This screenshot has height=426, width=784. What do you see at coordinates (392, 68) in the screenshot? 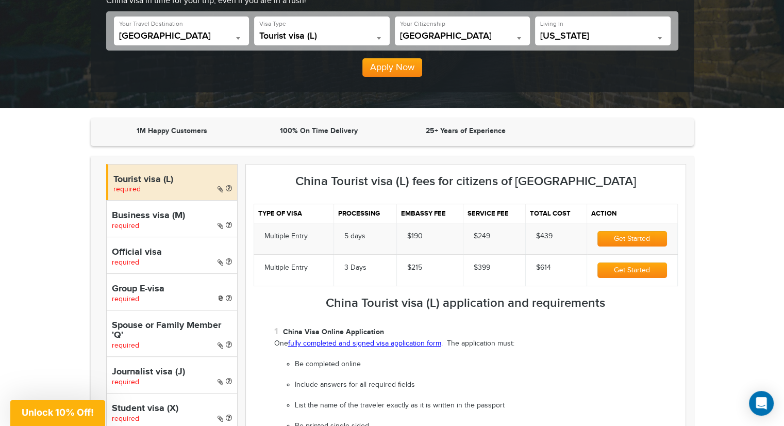
I see `button: Apply Now` at bounding box center [392, 68].